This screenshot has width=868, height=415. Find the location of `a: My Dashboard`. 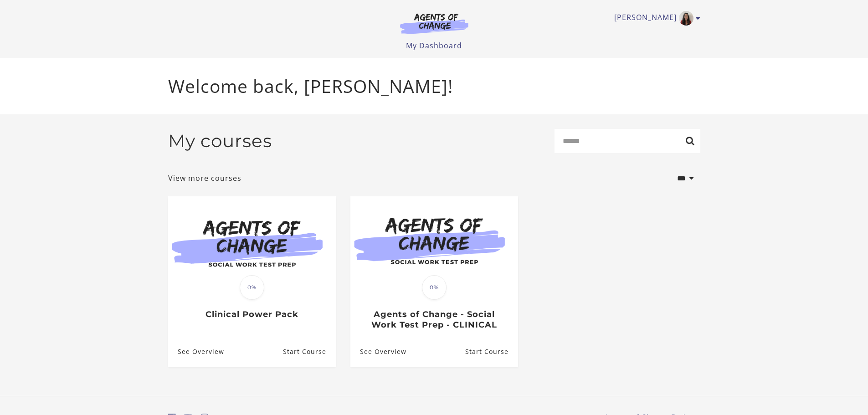

a: My Dashboard is located at coordinates (434, 45).